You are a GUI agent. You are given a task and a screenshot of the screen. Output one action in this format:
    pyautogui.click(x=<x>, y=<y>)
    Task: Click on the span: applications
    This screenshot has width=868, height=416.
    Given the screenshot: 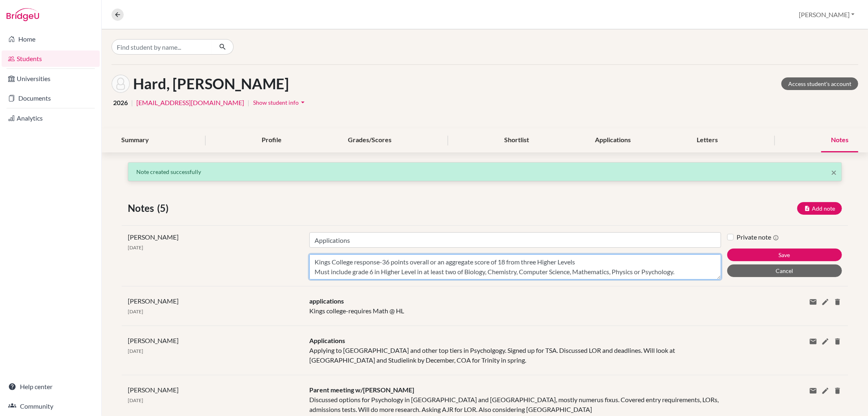 What is the action you would take?
    pyautogui.click(x=326, y=301)
    